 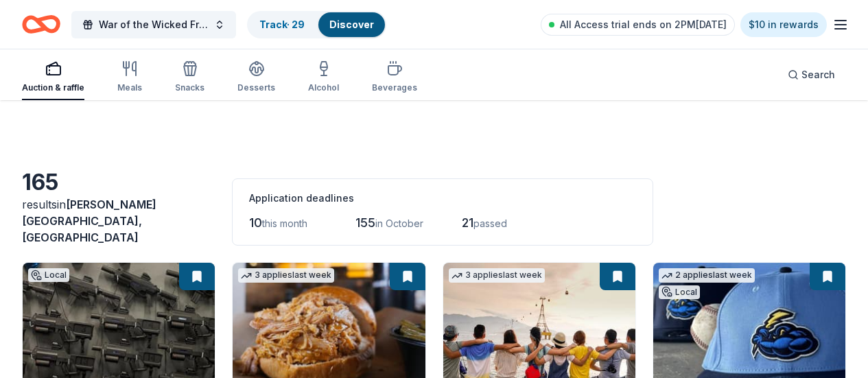 I want to click on span: 10, so click(x=255, y=222).